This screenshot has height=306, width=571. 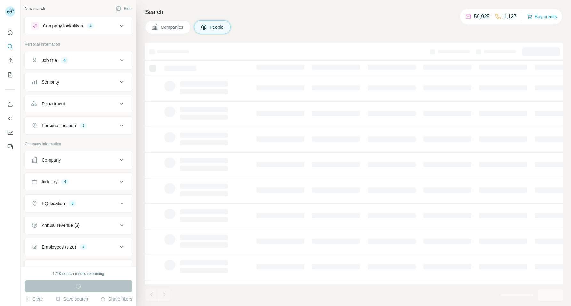 What do you see at coordinates (116, 299) in the screenshot?
I see `button: Share filters` at bounding box center [116, 299].